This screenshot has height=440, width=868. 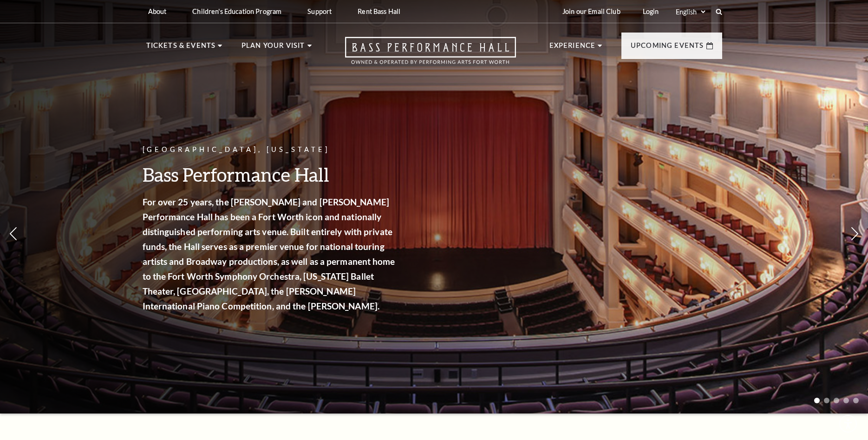 I want to click on select: Select:, so click(x=690, y=12).